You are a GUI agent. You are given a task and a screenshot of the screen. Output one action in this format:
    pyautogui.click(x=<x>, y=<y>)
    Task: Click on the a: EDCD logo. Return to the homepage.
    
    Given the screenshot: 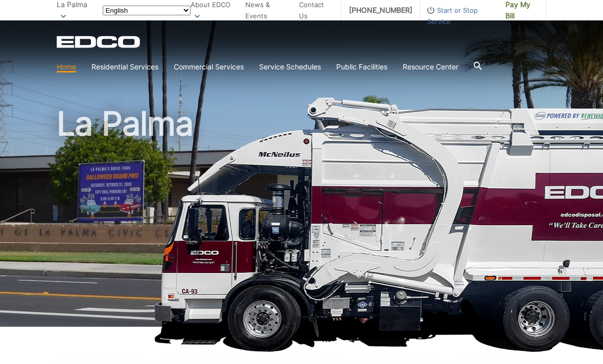 What is the action you would take?
    pyautogui.click(x=99, y=42)
    